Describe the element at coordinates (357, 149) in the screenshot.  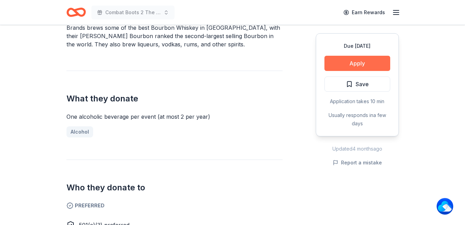
I see `div: Updated 4 months ago` at that location.